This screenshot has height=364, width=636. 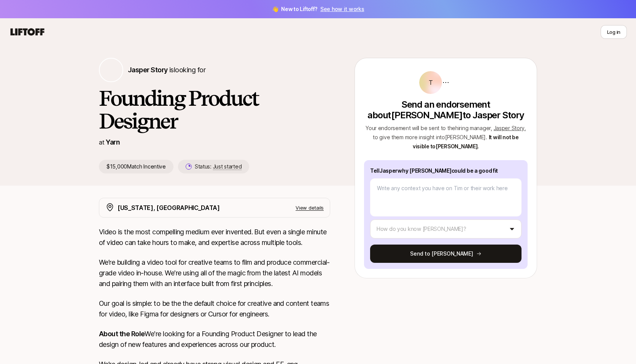 What do you see at coordinates (318, 9) in the screenshot?
I see `span: 👋 New to Liftoff?` at bounding box center [318, 9].